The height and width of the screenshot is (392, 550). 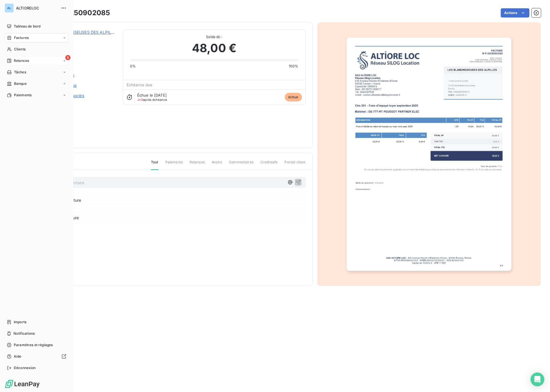 What do you see at coordinates (155, 165) in the screenshot?
I see `span: Tout` at bounding box center [155, 165].